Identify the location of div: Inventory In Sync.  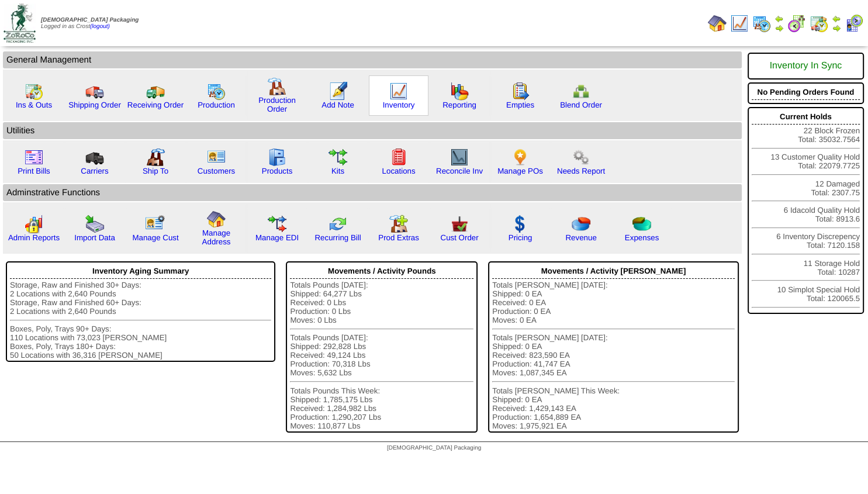
(805, 66).